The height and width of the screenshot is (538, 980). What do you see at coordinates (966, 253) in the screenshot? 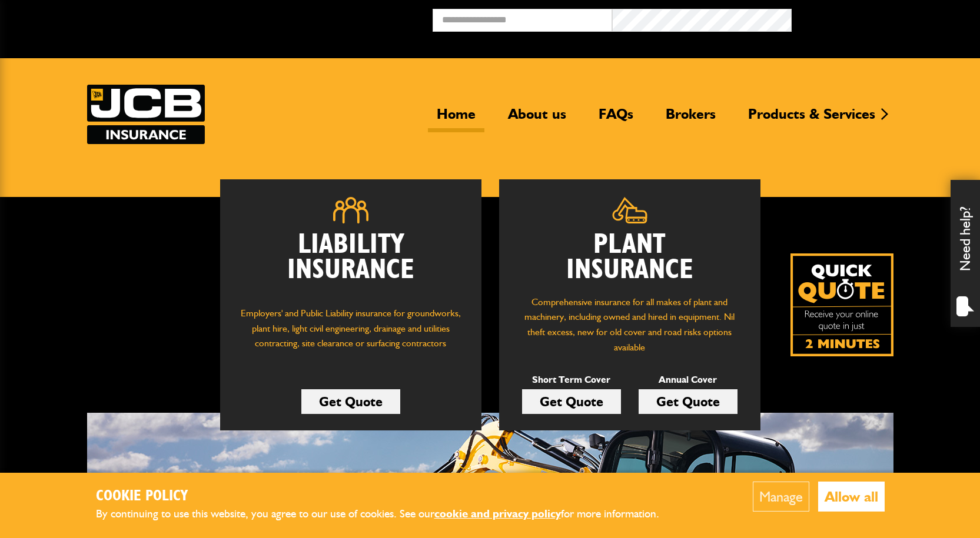
I see `div: Need help?` at bounding box center [966, 253].